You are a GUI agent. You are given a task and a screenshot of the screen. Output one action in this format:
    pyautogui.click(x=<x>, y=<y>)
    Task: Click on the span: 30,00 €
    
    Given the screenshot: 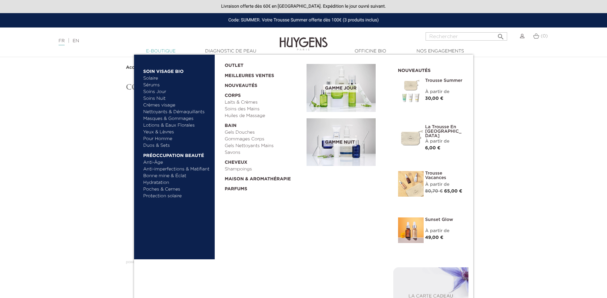 What is the action you would take?
    pyautogui.click(x=435, y=99)
    